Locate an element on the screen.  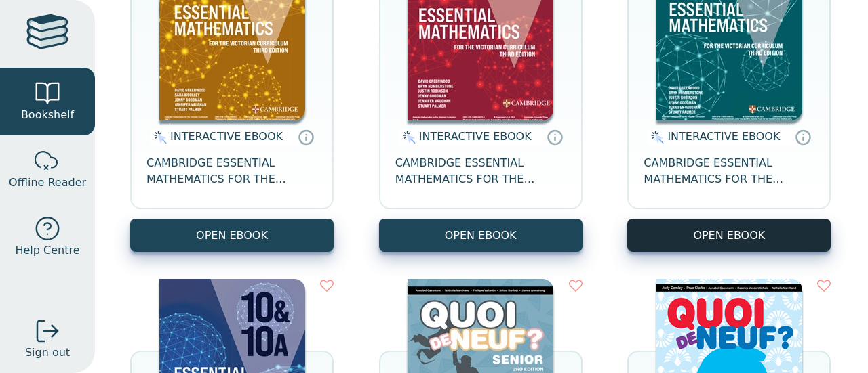
span: CAMBRIDGE ESSENTIAL MATHEMATICS FOR THE VICTORIAN CURRICULUM YEAR 8 3E ONLINE TEACHING SUITE is located at coordinates (481, 172).